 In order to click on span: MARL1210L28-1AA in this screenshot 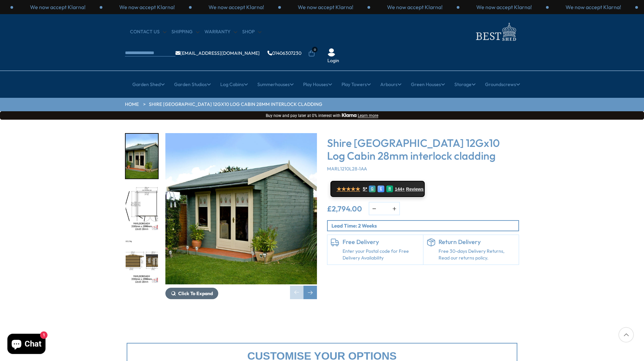, I will do `click(347, 168)`.